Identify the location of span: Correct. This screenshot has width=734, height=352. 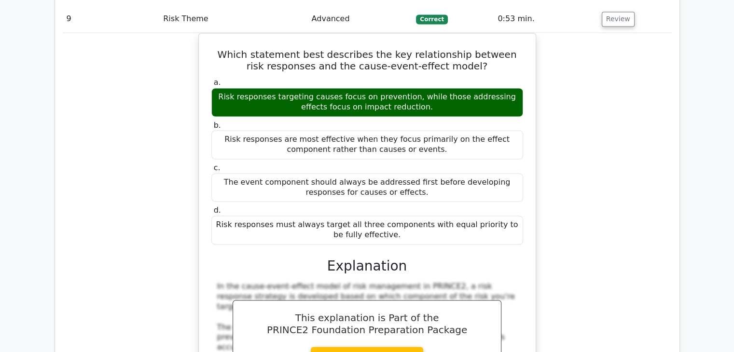
(432, 19).